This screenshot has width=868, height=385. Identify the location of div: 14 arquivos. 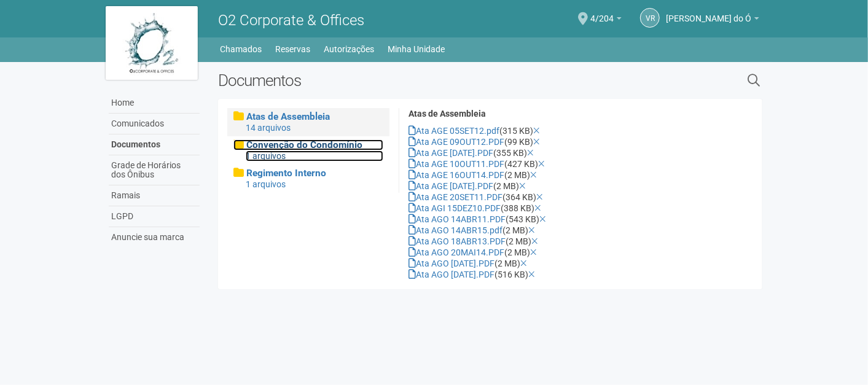
(314, 128).